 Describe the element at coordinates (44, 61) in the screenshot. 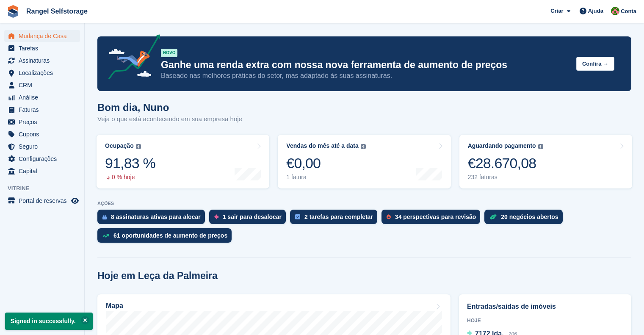

I see `span: Assinaturas` at that location.